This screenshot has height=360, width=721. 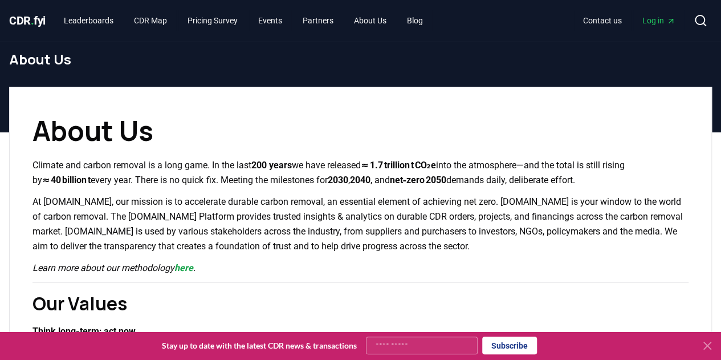 I want to click on span: CDR fyi, so click(x=27, y=21).